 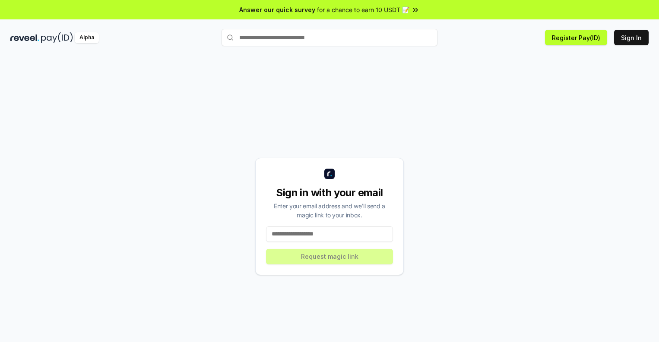 I want to click on img: reveel_dark, so click(x=25, y=38).